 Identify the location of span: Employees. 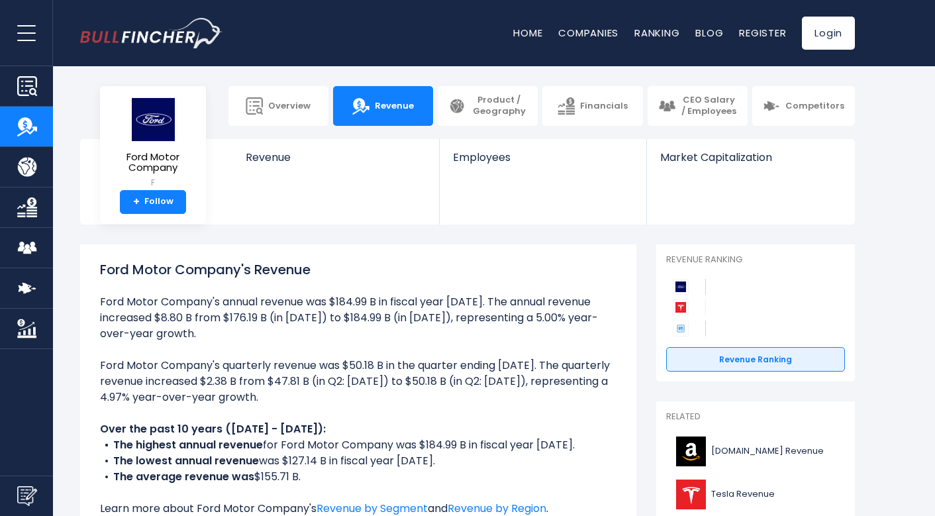
(542, 157).